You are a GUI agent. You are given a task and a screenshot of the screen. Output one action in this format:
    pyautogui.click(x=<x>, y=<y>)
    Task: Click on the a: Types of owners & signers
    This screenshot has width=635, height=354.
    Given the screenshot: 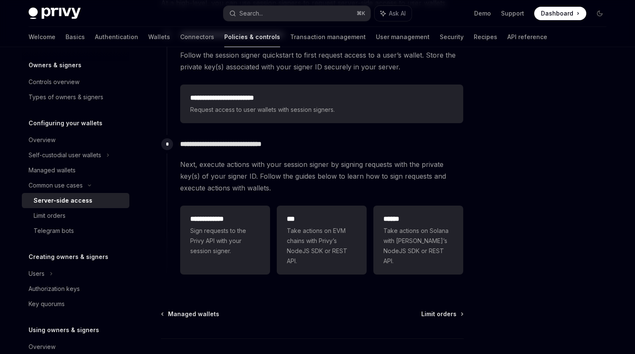 What is the action you would take?
    pyautogui.click(x=76, y=97)
    